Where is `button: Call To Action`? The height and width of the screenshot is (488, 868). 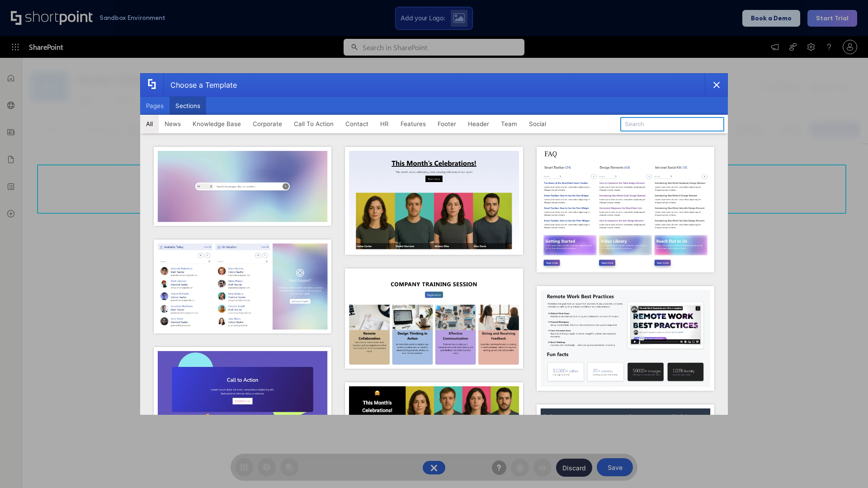
button: Call To Action is located at coordinates (314, 124).